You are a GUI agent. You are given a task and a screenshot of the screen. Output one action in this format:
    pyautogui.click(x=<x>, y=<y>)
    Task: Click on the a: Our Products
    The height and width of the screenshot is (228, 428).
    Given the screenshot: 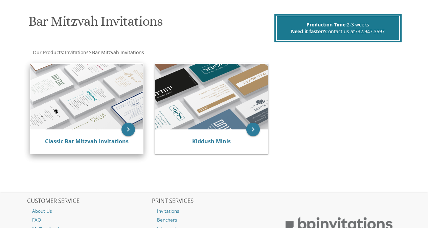 What is the action you would take?
    pyautogui.click(x=47, y=52)
    